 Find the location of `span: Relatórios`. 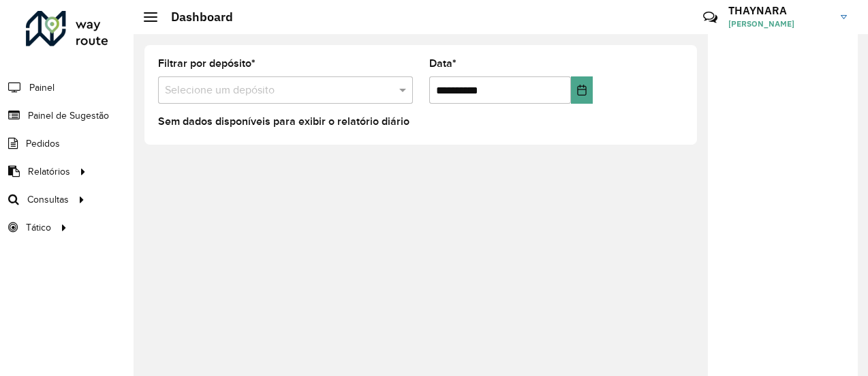

span: Relatórios is located at coordinates (49, 171).